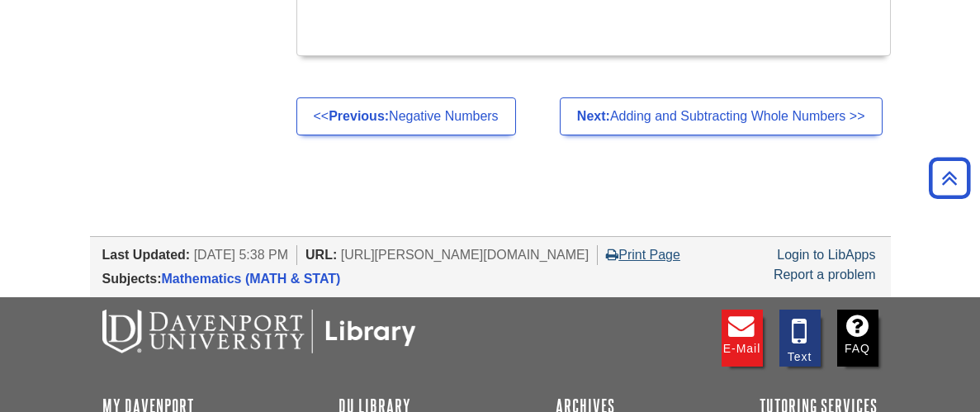 The image size is (980, 412). I want to click on a: Mathematics (MATH & STAT), so click(251, 278).